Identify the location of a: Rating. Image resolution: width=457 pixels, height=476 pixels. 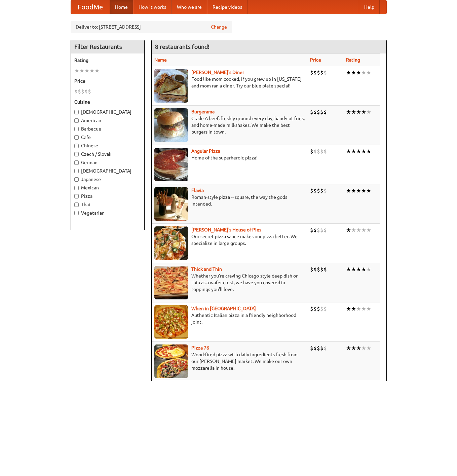
(353, 60).